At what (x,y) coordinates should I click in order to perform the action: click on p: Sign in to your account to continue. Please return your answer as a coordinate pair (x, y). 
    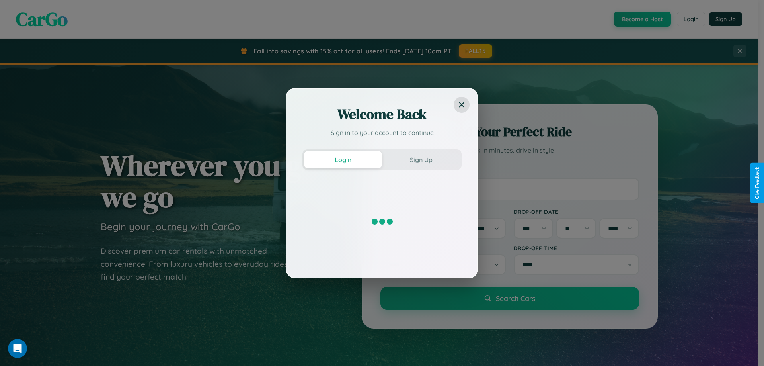
    Looking at the image, I should click on (382, 132).